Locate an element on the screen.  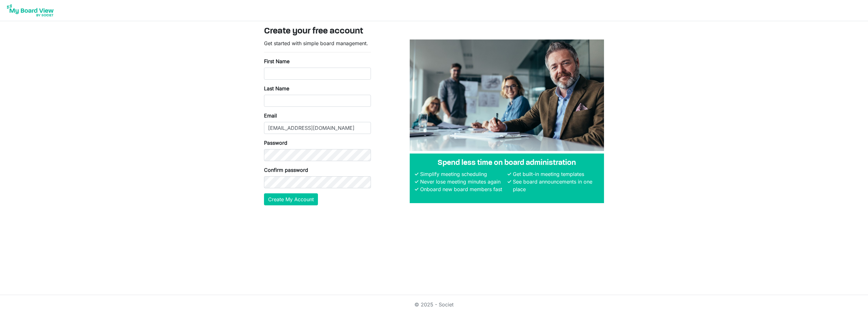
li: Get built-in meeting templates is located at coordinates (555, 174).